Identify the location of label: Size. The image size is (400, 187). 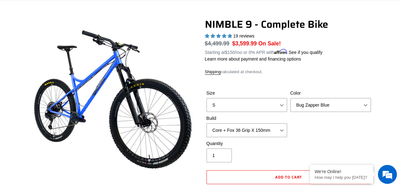
(247, 93).